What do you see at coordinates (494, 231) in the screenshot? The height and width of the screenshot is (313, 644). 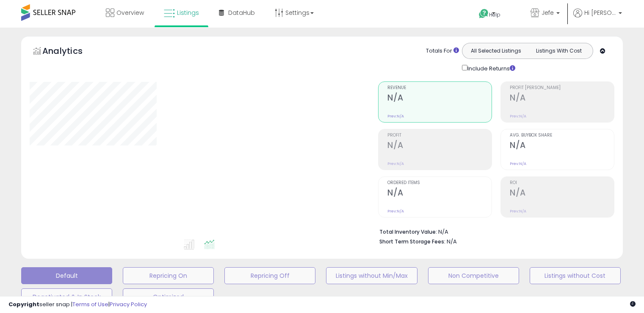 I see `li: N/A` at bounding box center [494, 231].